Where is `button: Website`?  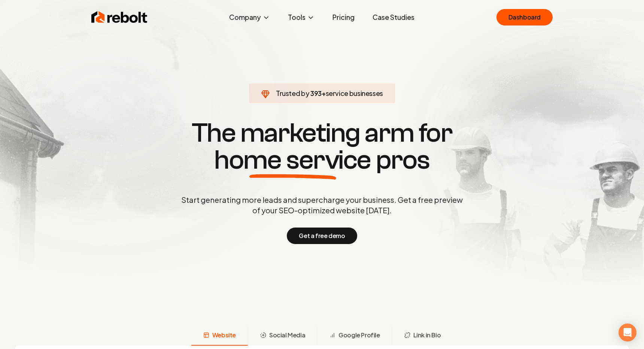 button: Website is located at coordinates (220, 336).